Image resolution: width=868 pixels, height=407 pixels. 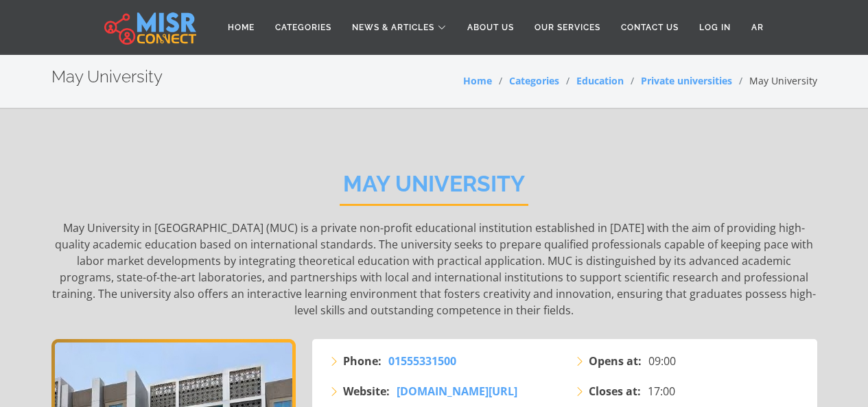 I want to click on strong: Phone:, so click(x=363, y=361).